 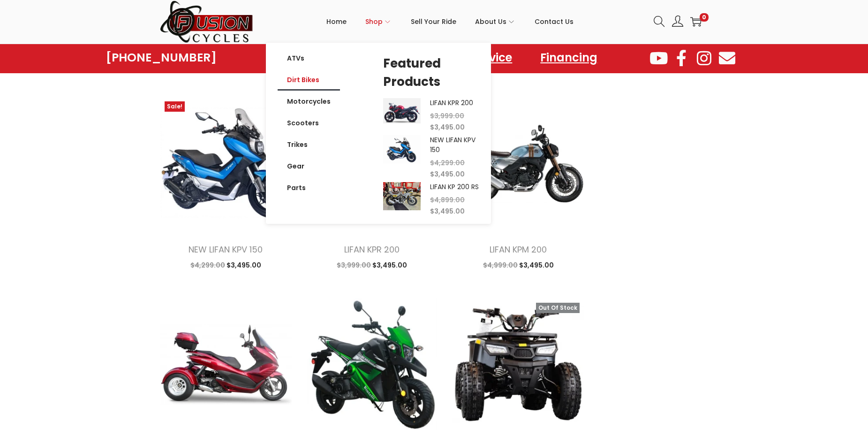 I want to click on a: Financing, so click(x=569, y=58).